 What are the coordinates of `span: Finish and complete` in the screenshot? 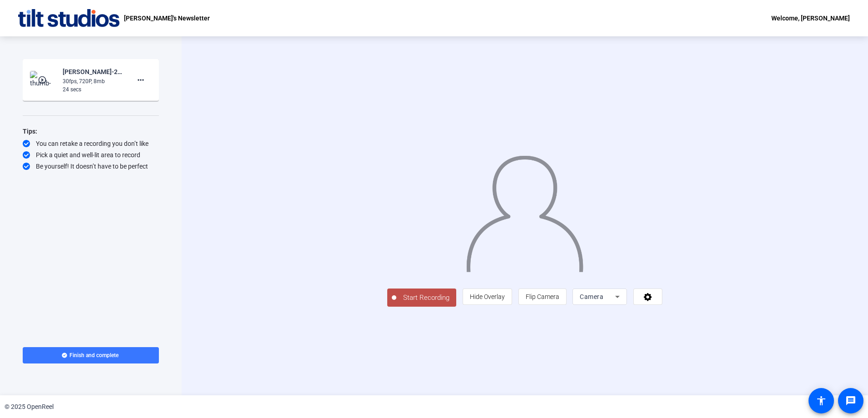 It's located at (94, 355).